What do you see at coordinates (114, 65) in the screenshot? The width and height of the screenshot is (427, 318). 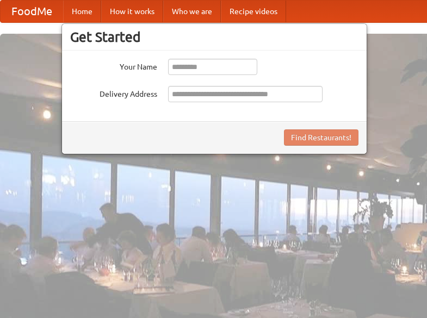 I see `label: Your Name` at bounding box center [114, 65].